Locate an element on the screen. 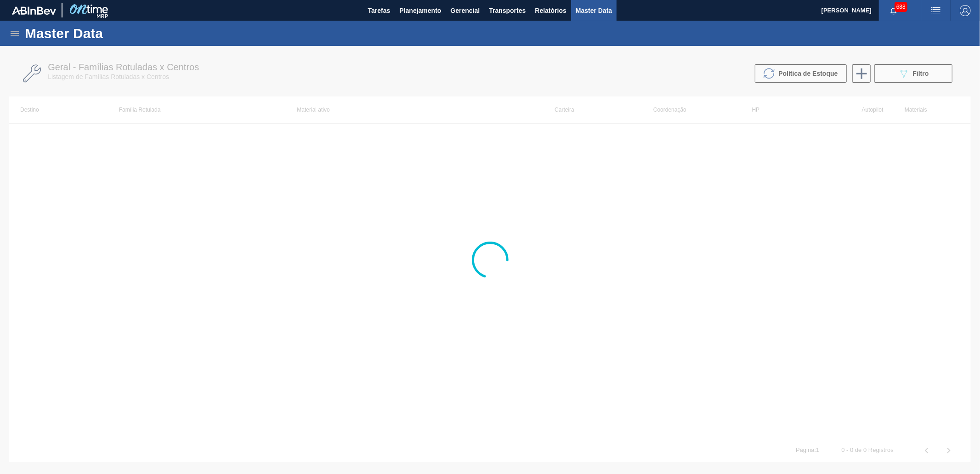  img: TNhmsLtSVTkK8tSr43FrP2fwEKptu5GPRR3wAAAABJRU5ErkJggg== is located at coordinates (34, 11).